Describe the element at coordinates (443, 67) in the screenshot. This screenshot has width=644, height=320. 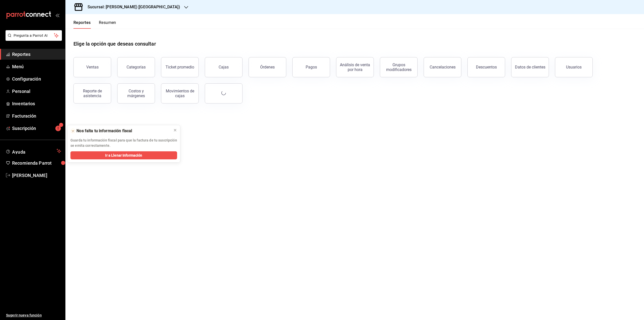
I see `button: Cancelaciones` at that location.